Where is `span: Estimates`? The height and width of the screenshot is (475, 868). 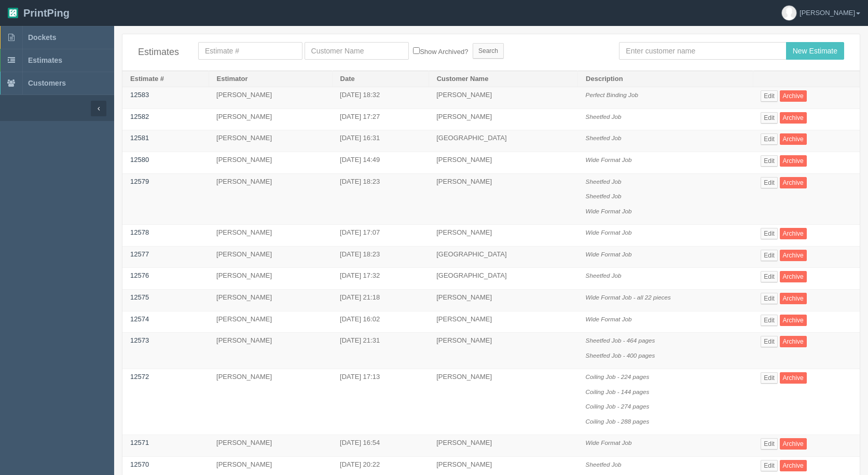 span: Estimates is located at coordinates (45, 61).